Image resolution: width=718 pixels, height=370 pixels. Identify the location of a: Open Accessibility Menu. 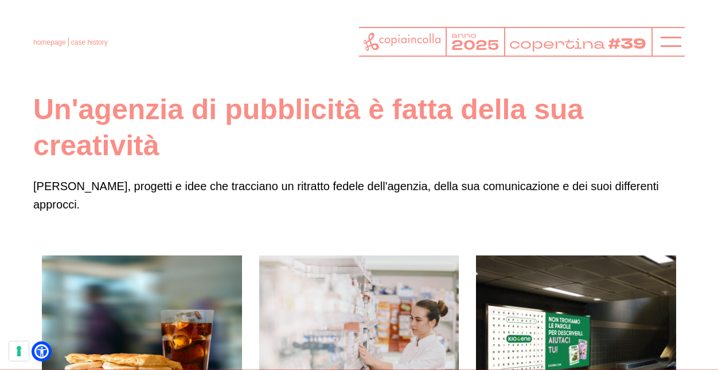
(41, 351).